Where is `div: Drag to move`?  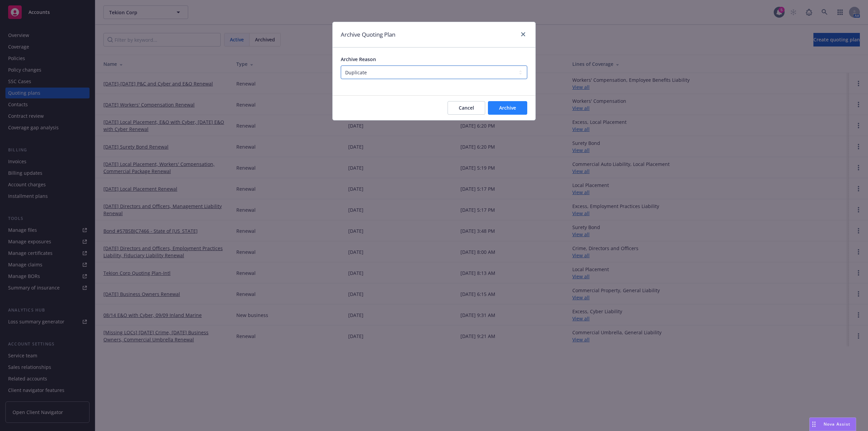 div: Drag to move is located at coordinates (814, 424).